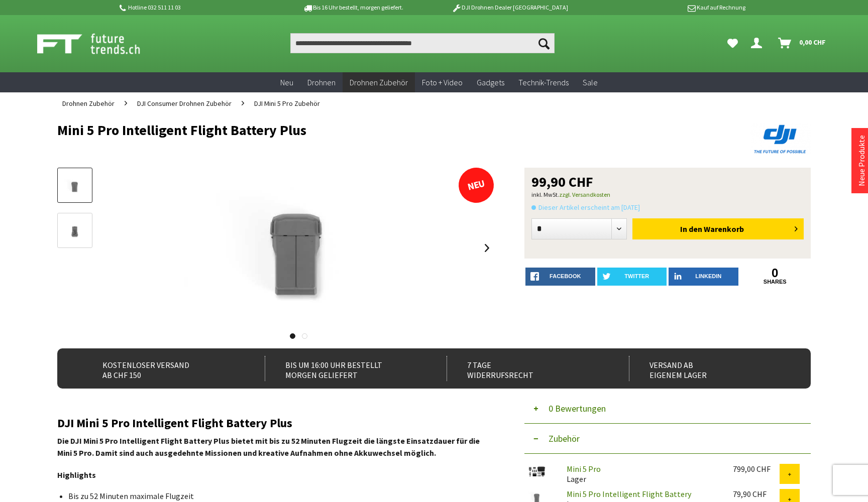  What do you see at coordinates (77, 476) in the screenshot?
I see `strong: Highlights` at bounding box center [77, 476].